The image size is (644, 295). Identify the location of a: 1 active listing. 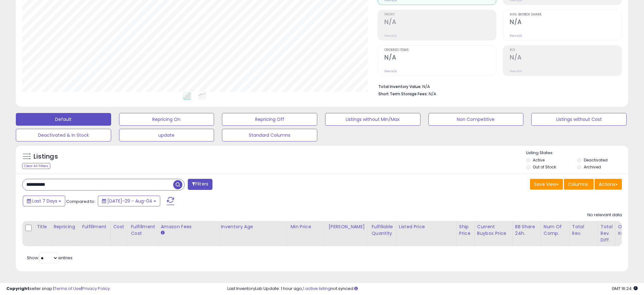
(317, 288).